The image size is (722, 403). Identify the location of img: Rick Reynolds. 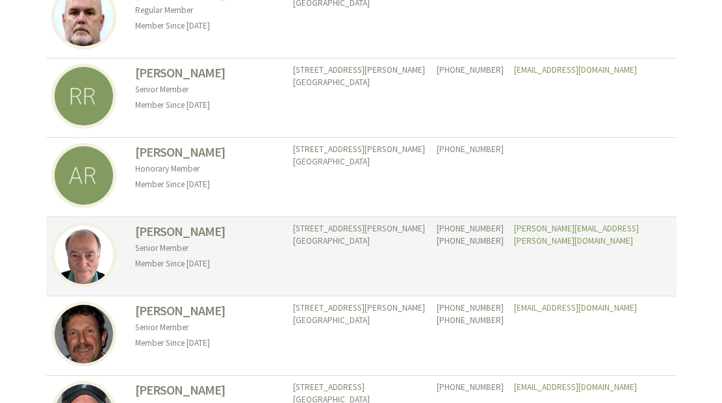
(84, 96).